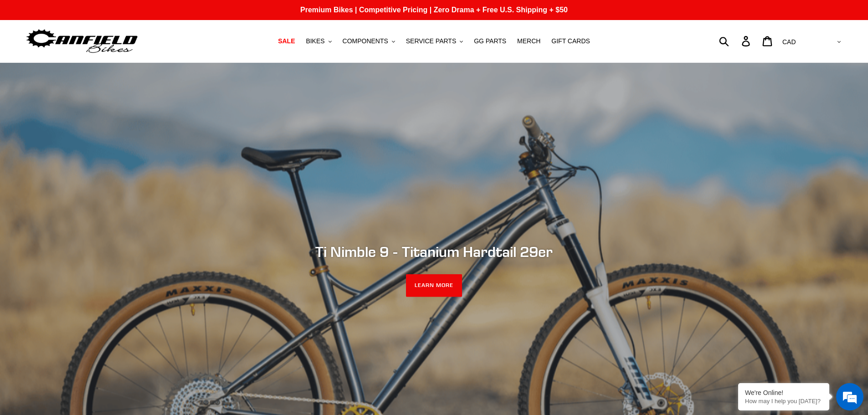  What do you see at coordinates (528, 41) in the screenshot?
I see `a: MERCH` at bounding box center [528, 41].